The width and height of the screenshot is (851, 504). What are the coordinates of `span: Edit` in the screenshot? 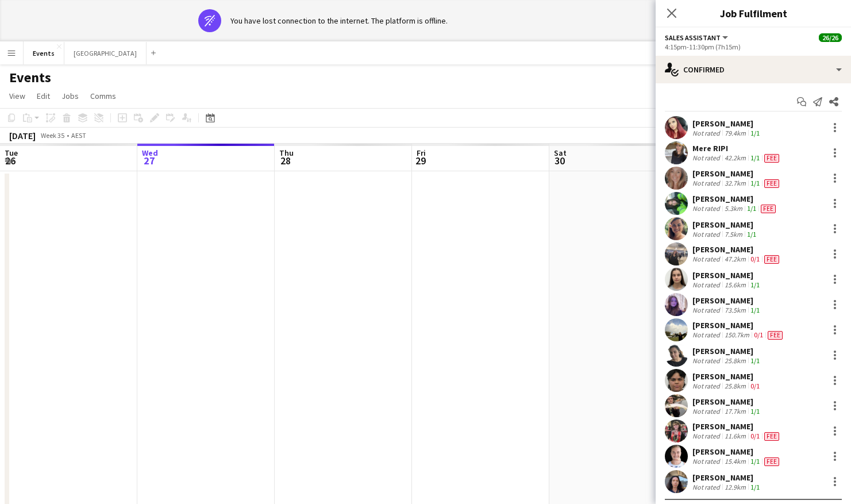 It's located at (43, 96).